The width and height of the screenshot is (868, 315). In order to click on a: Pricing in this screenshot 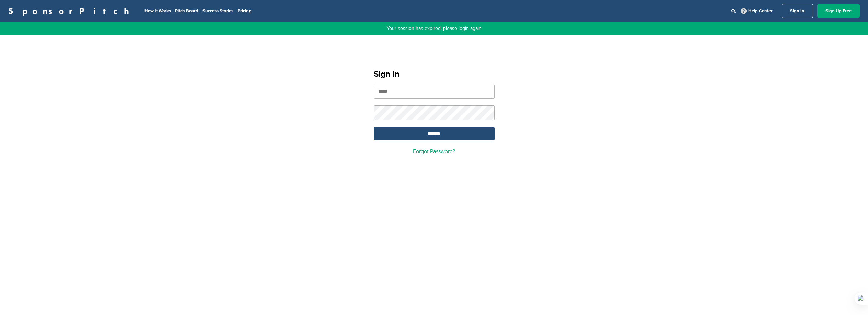, I will do `click(244, 11)`.